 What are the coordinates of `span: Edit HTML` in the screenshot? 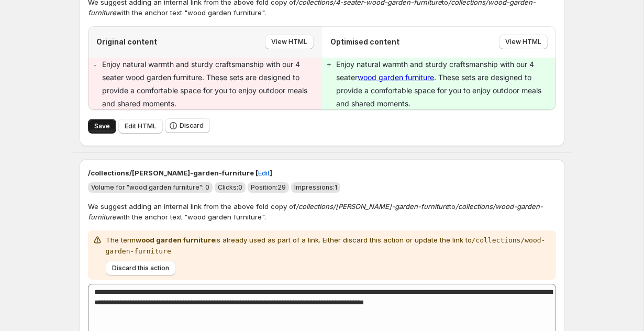 It's located at (140, 126).